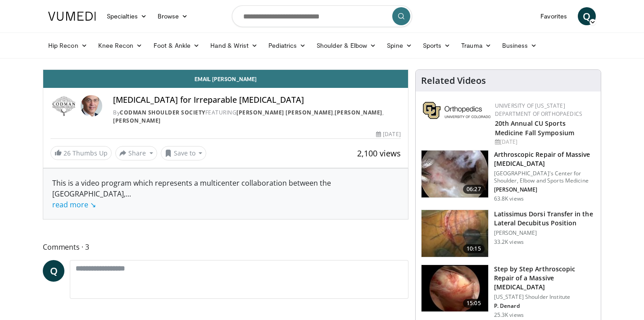 This screenshot has height=320, width=644. Describe the element at coordinates (545, 306) in the screenshot. I see `p: P. Denard` at that location.